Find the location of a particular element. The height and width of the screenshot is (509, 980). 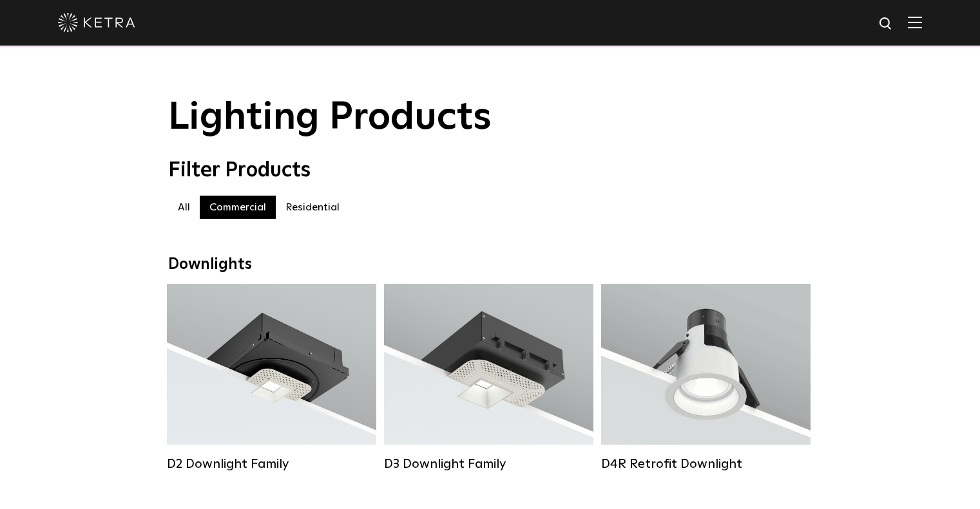

a: D3 Downlight Family Lumen Output:700 / 900 / 1100Colors:White / Black / Silver / Bronze / Paintab... is located at coordinates (489, 378).